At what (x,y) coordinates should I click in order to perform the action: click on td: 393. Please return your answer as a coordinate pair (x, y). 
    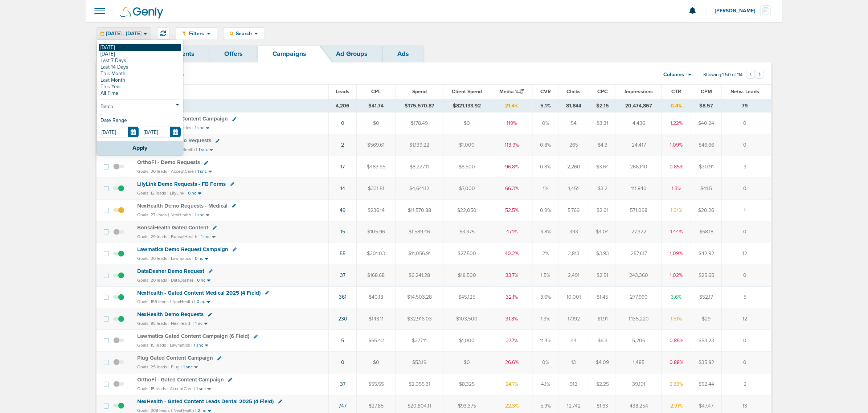
    Looking at the image, I should click on (574, 232).